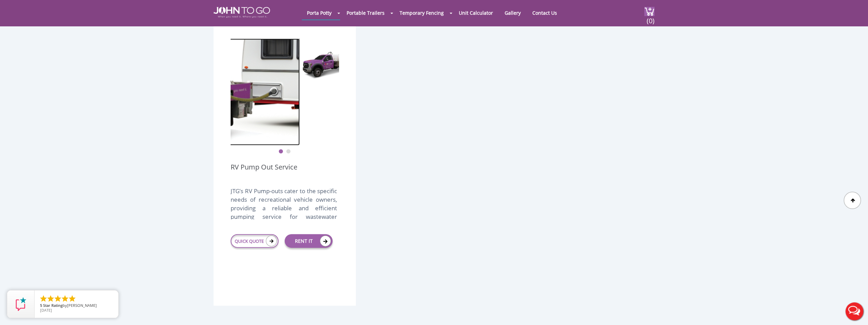 Image resolution: width=868 pixels, height=325 pixels. What do you see at coordinates (354, 59) in the screenshot?
I see `img: rv-pumps` at bounding box center [354, 59].